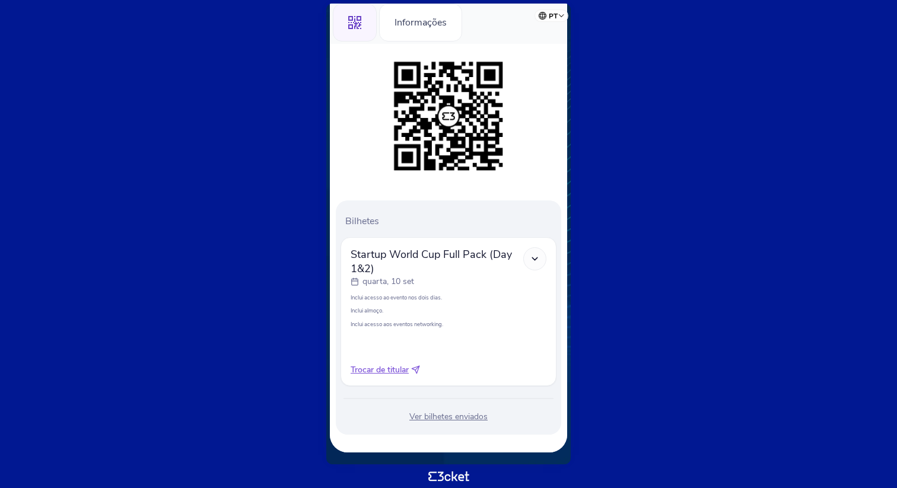 The image size is (897, 488). What do you see at coordinates (448, 297) in the screenshot?
I see `p: Inclui acesso ao evento nos dois dias.` at bounding box center [448, 297].